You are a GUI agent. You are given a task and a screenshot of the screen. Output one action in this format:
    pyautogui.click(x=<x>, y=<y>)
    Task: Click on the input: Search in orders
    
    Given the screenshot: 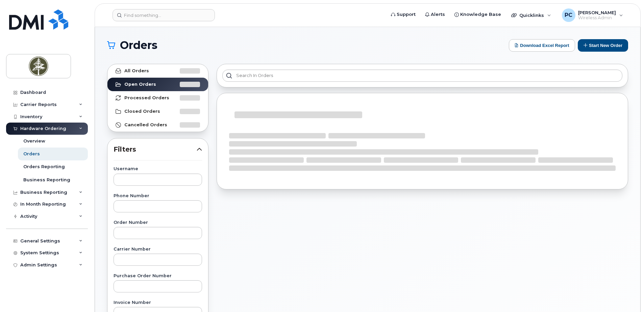 What is the action you would take?
    pyautogui.click(x=422, y=76)
    